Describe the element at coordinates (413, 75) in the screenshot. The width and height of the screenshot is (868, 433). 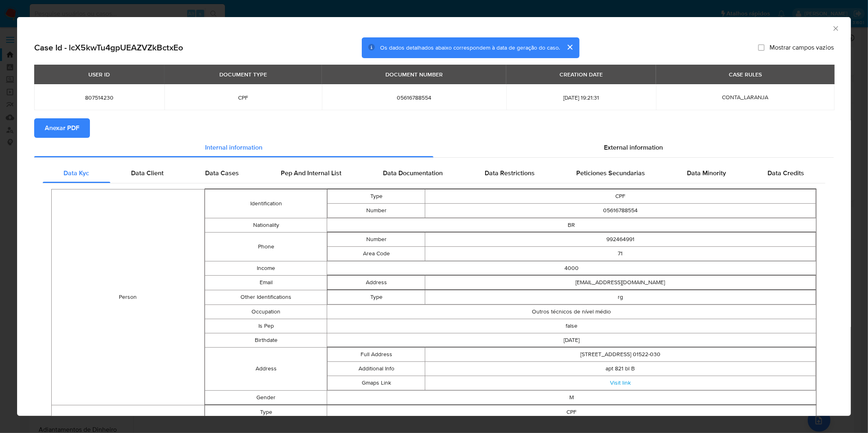
I see `div: DOCUMENT NUMBER` at that location.